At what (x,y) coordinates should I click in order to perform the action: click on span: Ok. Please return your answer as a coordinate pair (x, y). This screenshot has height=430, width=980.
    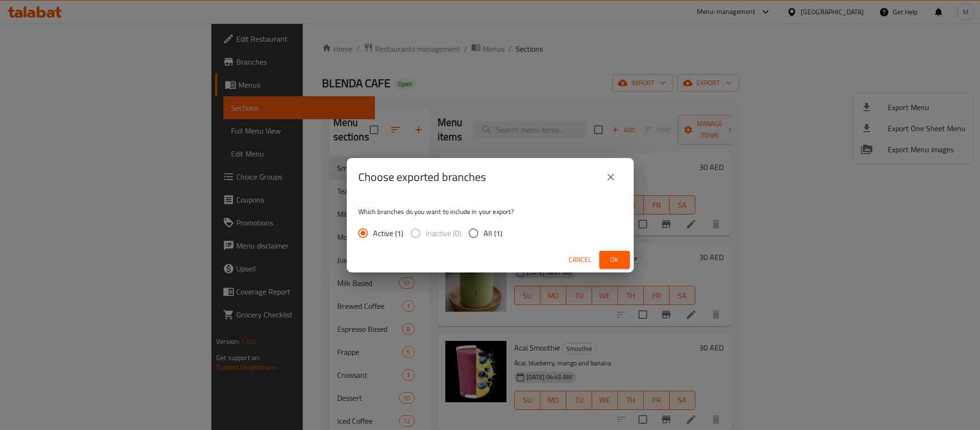
    Looking at the image, I should click on (615, 260).